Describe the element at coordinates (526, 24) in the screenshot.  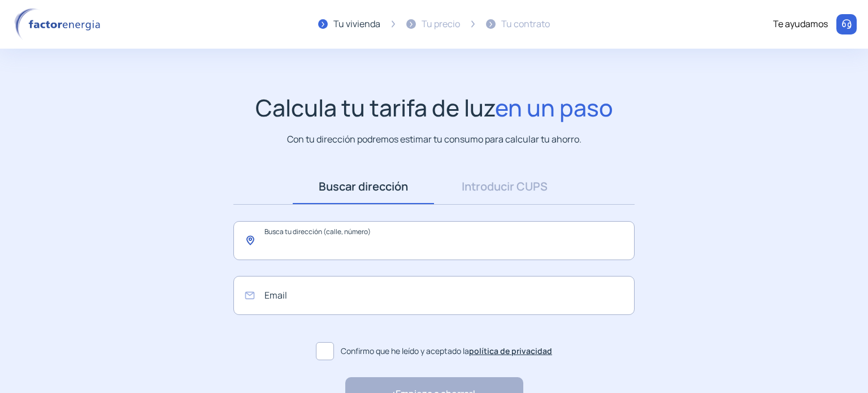
I see `div: Tu contrato` at that location.